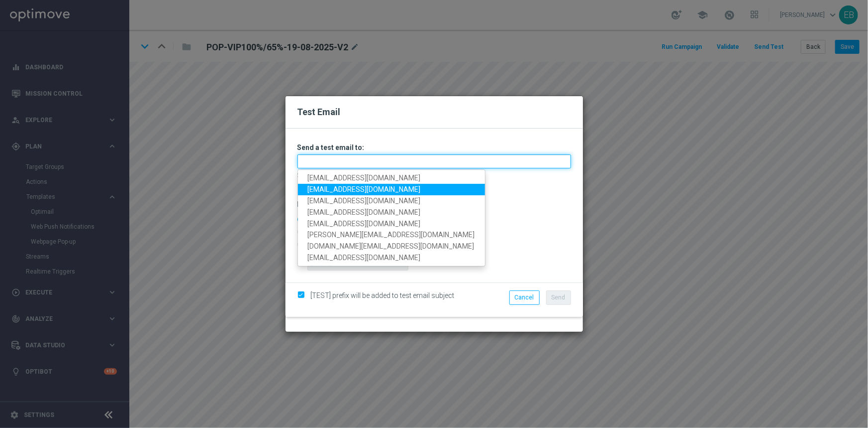  Describe the element at coordinates (524, 297) in the screenshot. I see `button: Cancel` at that location.